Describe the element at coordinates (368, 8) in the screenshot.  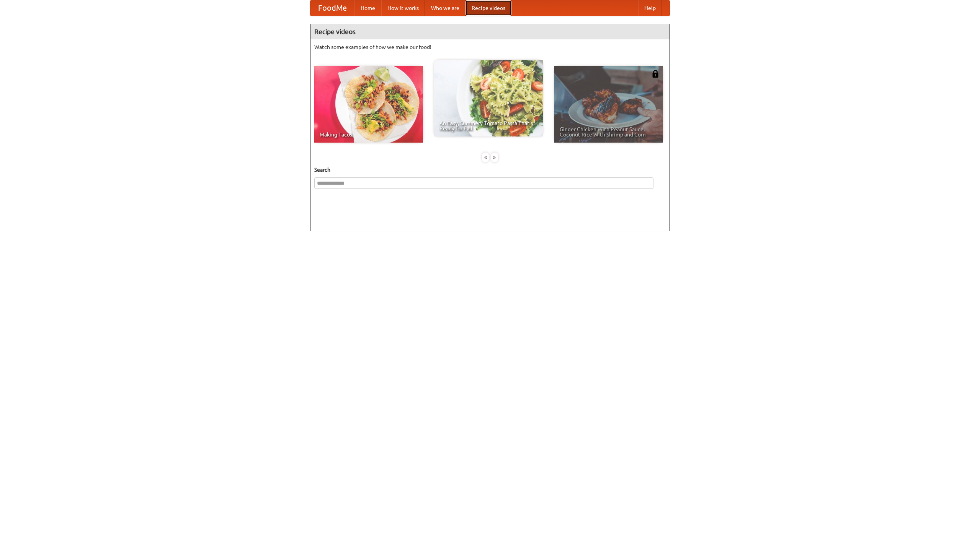
I see `a: Home` at that location.